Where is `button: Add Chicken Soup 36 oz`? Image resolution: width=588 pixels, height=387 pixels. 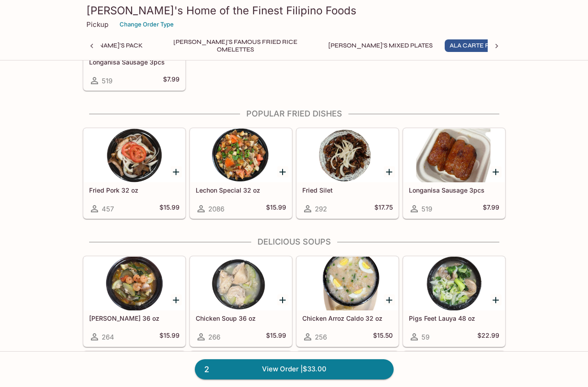 button: Add Chicken Soup 36 oz is located at coordinates (282, 299).